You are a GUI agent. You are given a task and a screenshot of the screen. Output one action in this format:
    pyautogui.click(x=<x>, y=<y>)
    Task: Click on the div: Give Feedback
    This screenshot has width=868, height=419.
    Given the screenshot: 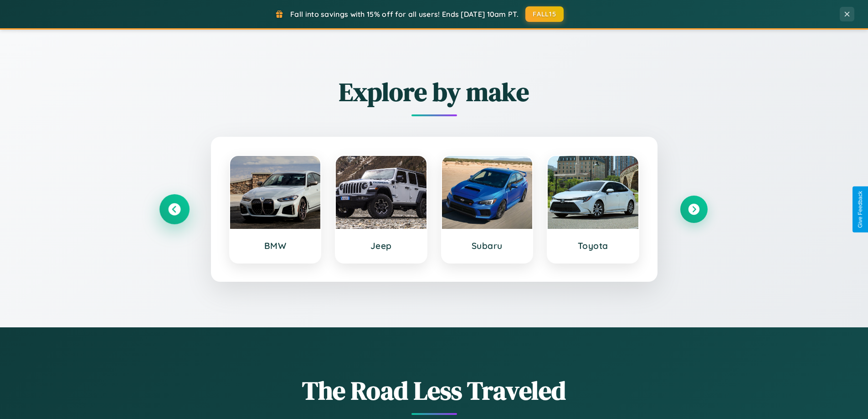 What is the action you would take?
    pyautogui.click(x=860, y=210)
    